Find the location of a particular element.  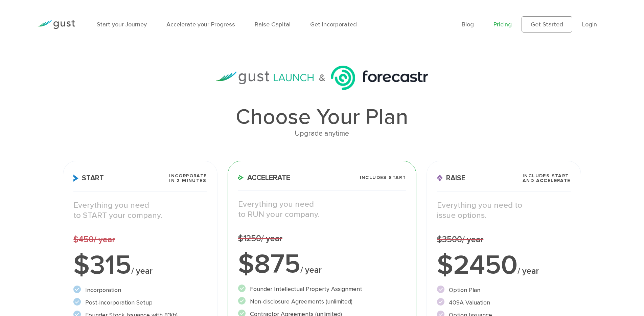

a: Accelerate your Progress is located at coordinates (201, 24).